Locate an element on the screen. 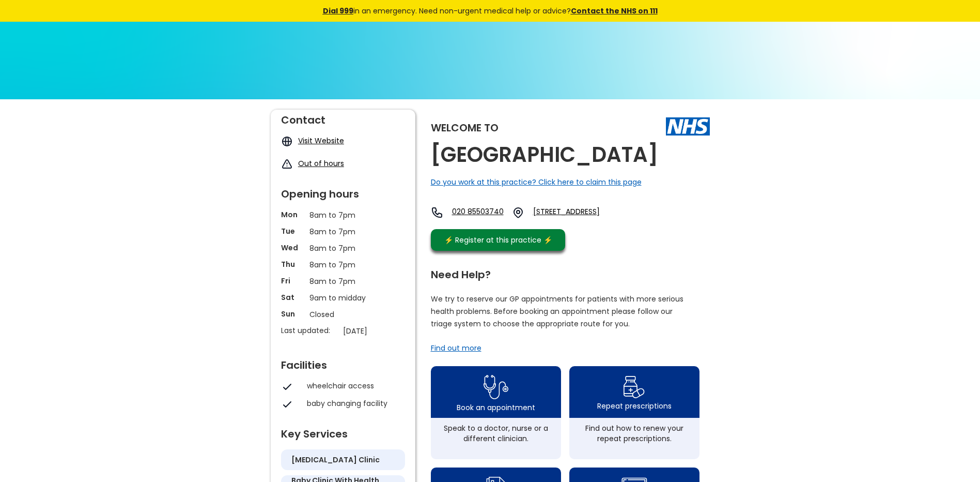  a: book appointment icon Book an appointmentSpeak to a doctor, nurse or a different clinician. is located at coordinates (496, 412).